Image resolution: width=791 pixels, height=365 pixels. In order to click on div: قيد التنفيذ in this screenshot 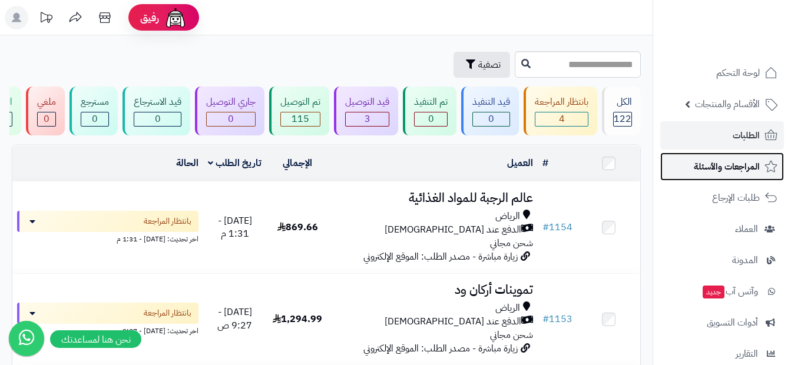, I will do `click(491, 102)`.